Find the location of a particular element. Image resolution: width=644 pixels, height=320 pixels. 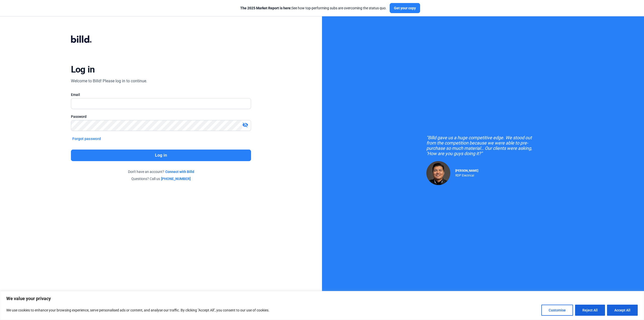

p: We value your privacy is located at coordinates (322, 299).